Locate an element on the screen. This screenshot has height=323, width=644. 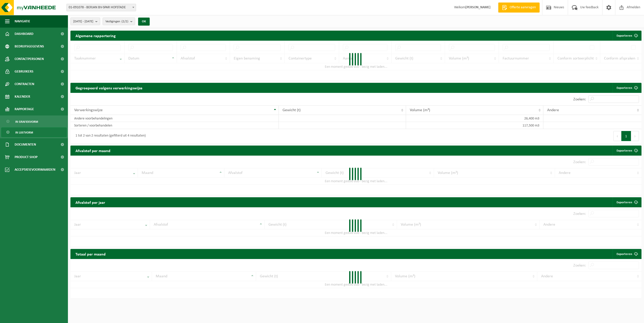
td: Andere voorbehandelingen is located at coordinates (175, 119).